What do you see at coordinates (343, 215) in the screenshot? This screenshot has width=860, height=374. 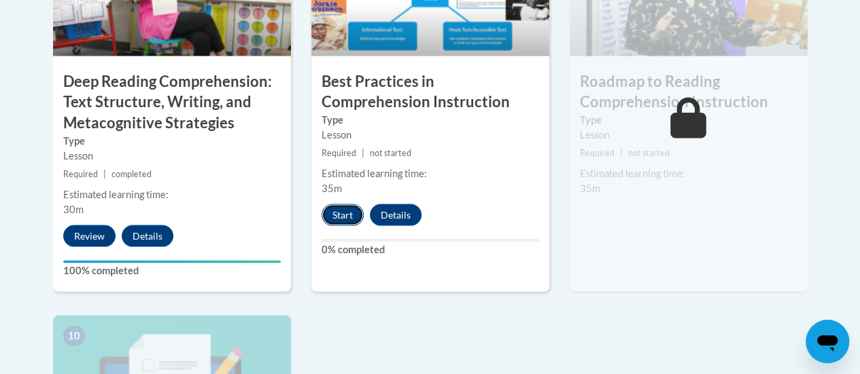 I see `button: Start` at bounding box center [343, 215].